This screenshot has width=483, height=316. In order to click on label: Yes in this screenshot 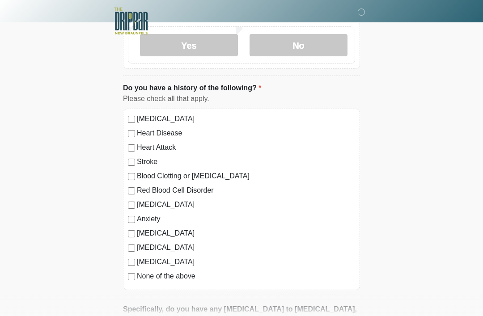, I will do `click(189, 45)`.